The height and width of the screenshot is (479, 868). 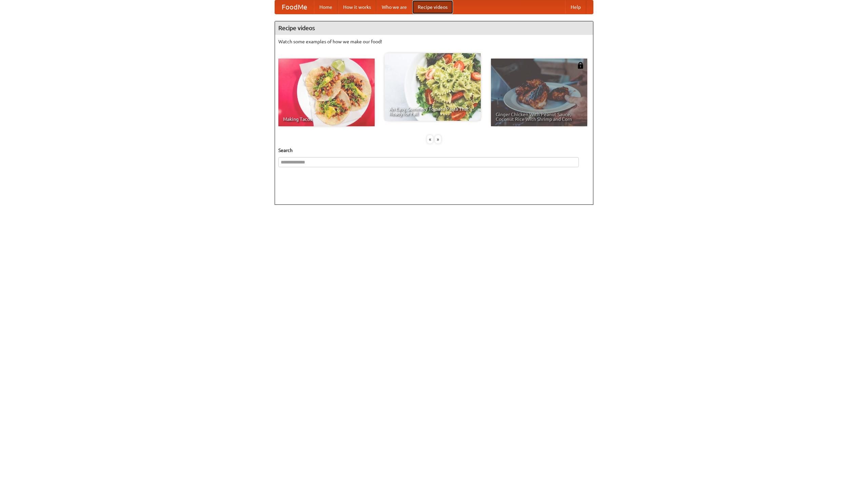 What do you see at coordinates (326, 93) in the screenshot?
I see `a: Making Tacos` at bounding box center [326, 93].